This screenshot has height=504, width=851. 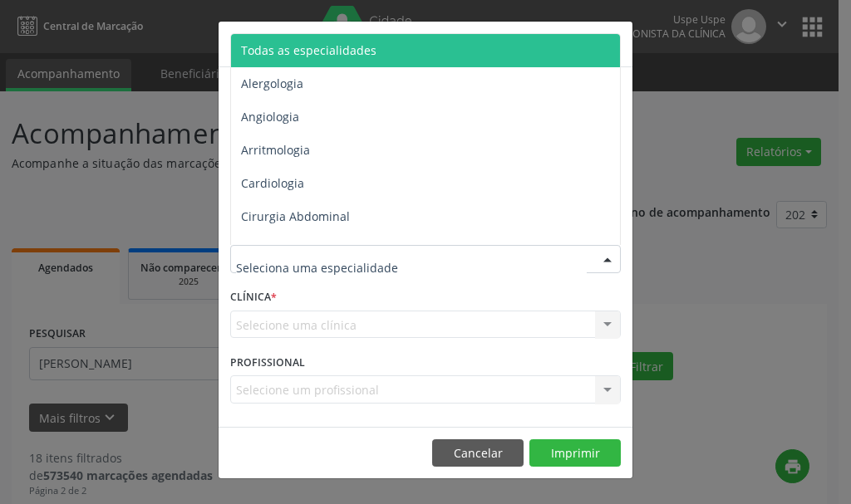 I want to click on span: Cardiologia, so click(x=272, y=182).